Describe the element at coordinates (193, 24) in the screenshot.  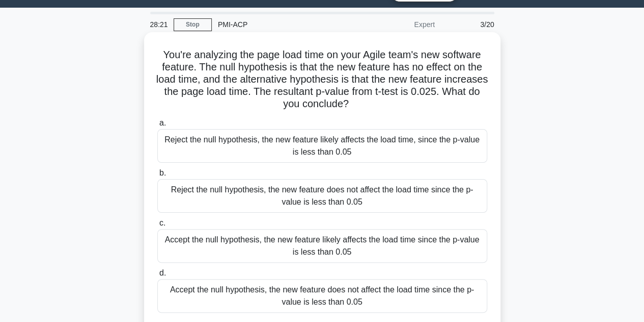
I see `a: Stop` at that location.